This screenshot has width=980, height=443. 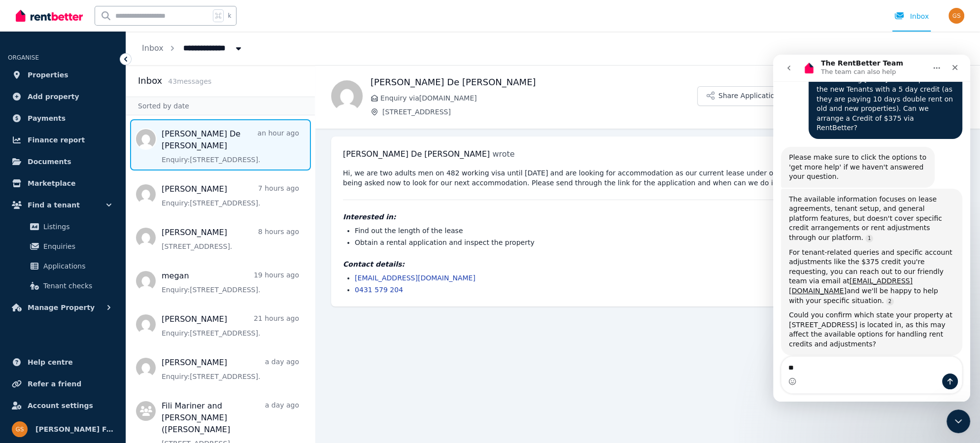 I want to click on button: Share Application Link, so click(x=750, y=97).